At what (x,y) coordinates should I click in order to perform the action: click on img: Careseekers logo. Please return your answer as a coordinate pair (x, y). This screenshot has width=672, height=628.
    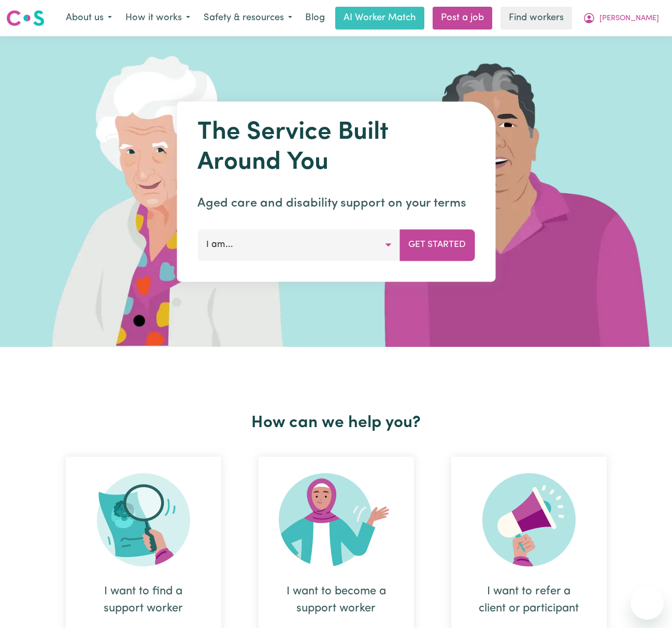
    Looking at the image, I should click on (25, 18).